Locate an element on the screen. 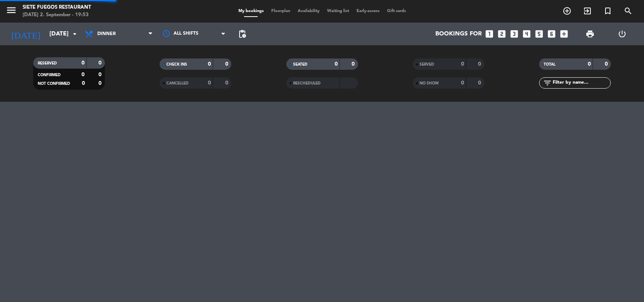 This screenshot has width=644, height=302. span: print is located at coordinates (590, 34).